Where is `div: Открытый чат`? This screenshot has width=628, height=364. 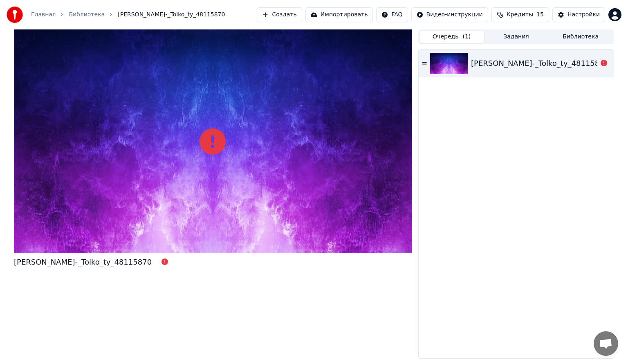 div: Открытый чат is located at coordinates (606, 343).